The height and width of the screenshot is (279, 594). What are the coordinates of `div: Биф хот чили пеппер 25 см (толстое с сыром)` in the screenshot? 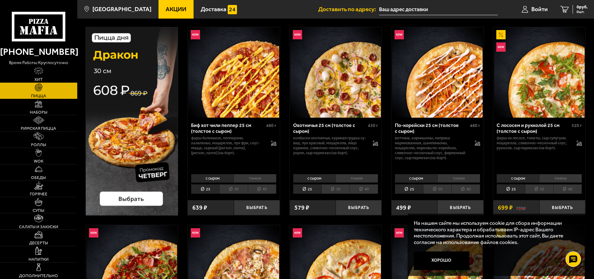 It's located at (228, 128).